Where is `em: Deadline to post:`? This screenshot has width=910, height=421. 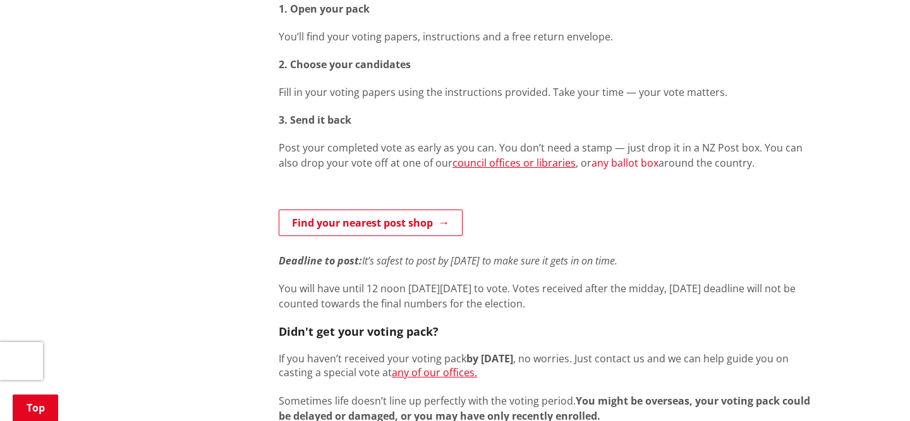
em: Deadline to post: is located at coordinates (320, 261).